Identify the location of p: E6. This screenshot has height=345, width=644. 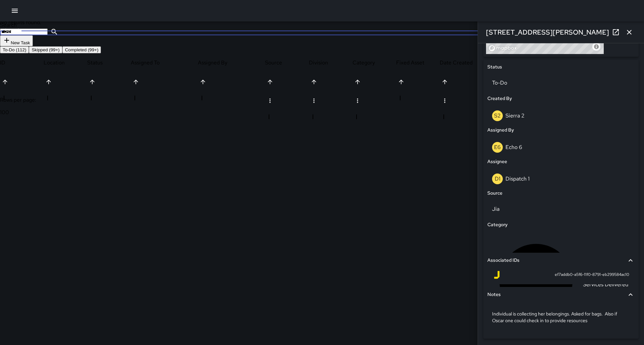
(497, 147).